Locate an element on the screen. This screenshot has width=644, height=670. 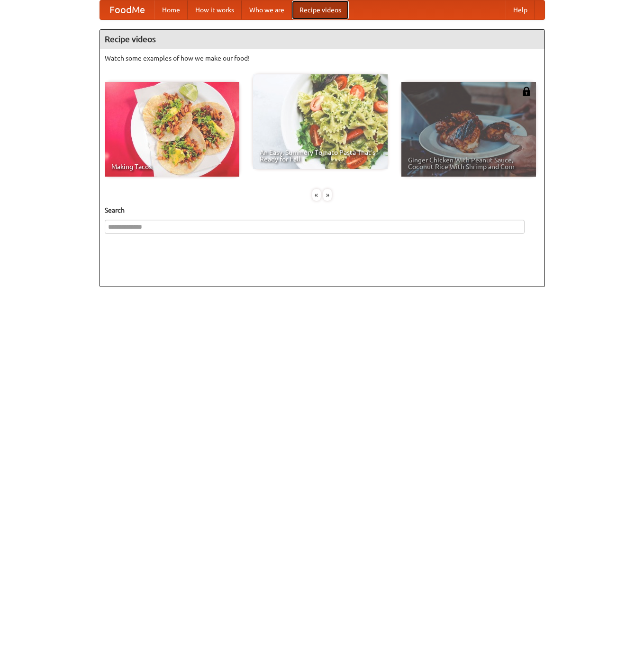
a: Home is located at coordinates (171, 10).